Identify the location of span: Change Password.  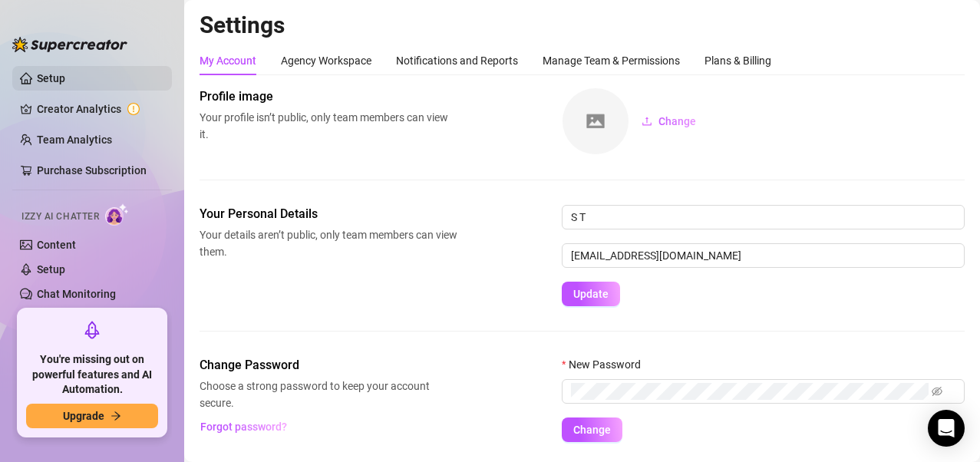
(328, 366).